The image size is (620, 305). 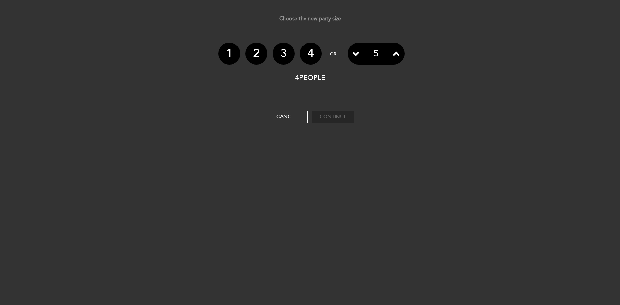 What do you see at coordinates (312, 78) in the screenshot?
I see `span: PEOPLE` at bounding box center [312, 78].